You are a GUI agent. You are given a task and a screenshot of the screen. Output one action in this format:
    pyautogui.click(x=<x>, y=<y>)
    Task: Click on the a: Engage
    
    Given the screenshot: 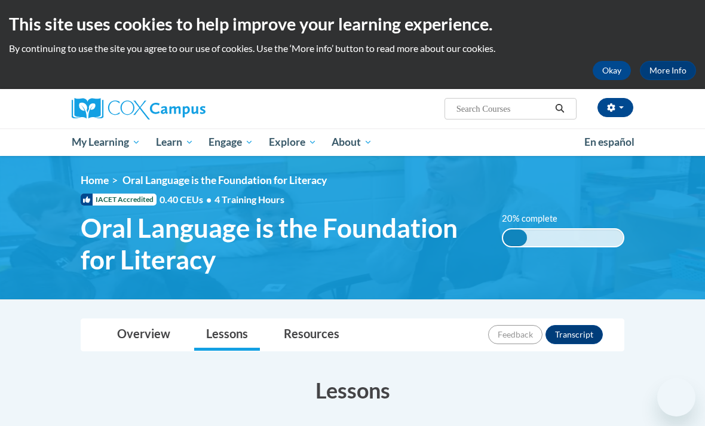 What is the action you would take?
    pyautogui.click(x=231, y=142)
    